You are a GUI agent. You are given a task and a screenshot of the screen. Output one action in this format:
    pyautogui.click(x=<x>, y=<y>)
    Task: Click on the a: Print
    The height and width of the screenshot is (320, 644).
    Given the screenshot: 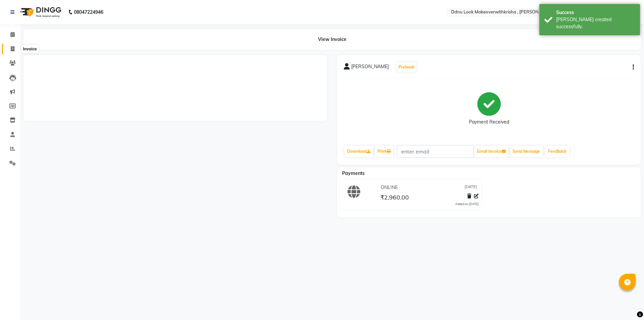 What is the action you would take?
    pyautogui.click(x=384, y=151)
    